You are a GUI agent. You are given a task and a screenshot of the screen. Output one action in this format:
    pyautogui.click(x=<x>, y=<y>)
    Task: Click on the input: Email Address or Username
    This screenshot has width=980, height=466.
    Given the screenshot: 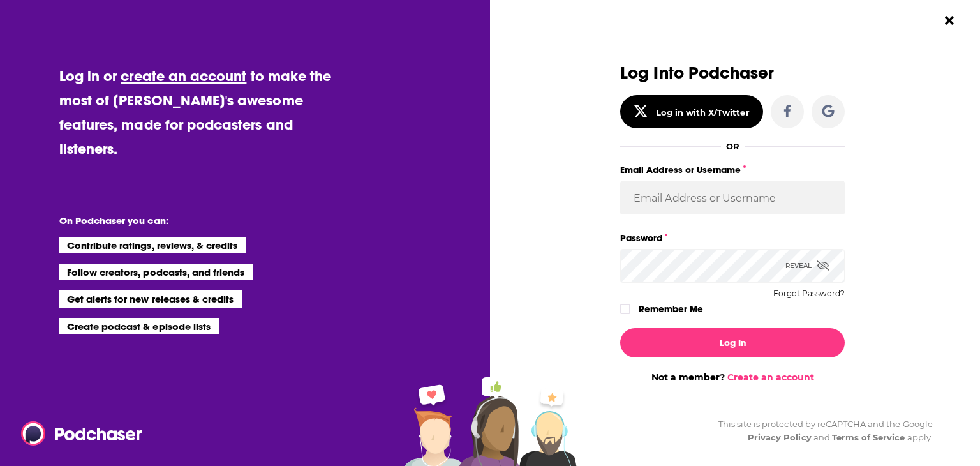 What is the action you would take?
    pyautogui.click(x=732, y=198)
    